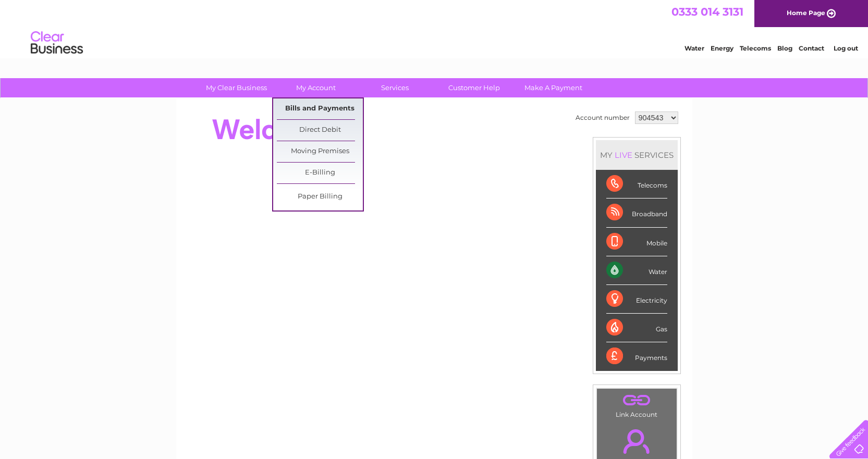 This screenshot has width=868, height=459. What do you see at coordinates (694, 48) in the screenshot?
I see `a: Water` at bounding box center [694, 48].